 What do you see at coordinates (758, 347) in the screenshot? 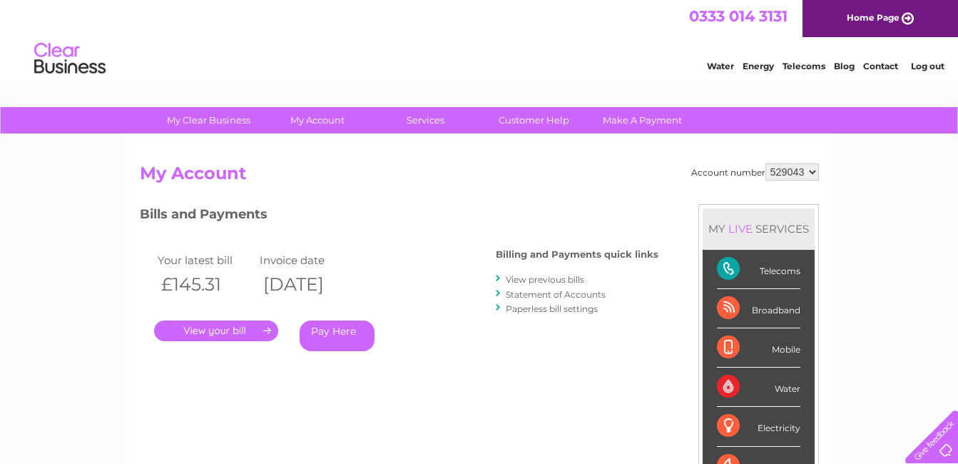
I see `div: Mobile` at bounding box center [758, 347].